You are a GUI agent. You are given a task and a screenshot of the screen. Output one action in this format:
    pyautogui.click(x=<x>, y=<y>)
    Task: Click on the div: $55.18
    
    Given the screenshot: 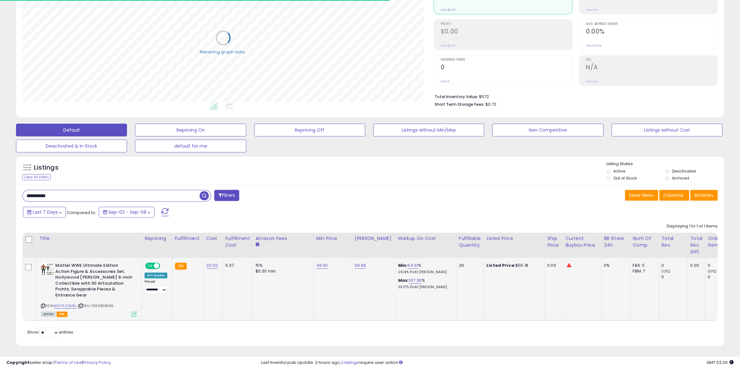 What is the action you would take?
    pyautogui.click(x=513, y=266)
    